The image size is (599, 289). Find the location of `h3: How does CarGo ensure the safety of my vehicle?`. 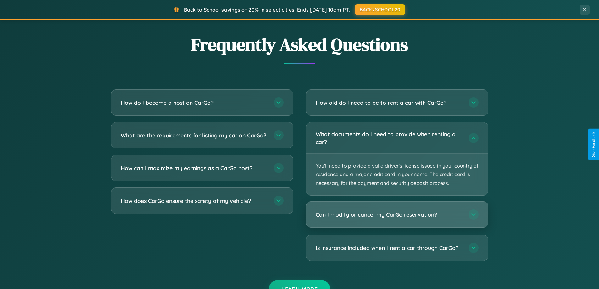

h3: How does CarGo ensure the safety of my vehicle? is located at coordinates (194, 201).